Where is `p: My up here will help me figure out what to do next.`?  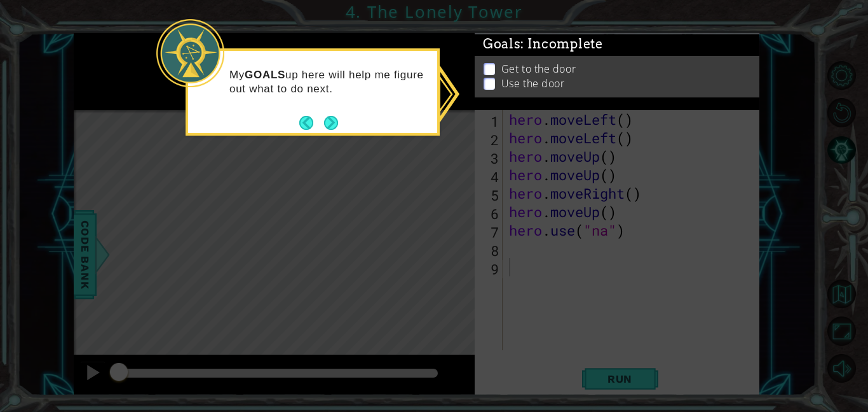 p: My up here will help me figure out what to do next. is located at coordinates (328, 82).